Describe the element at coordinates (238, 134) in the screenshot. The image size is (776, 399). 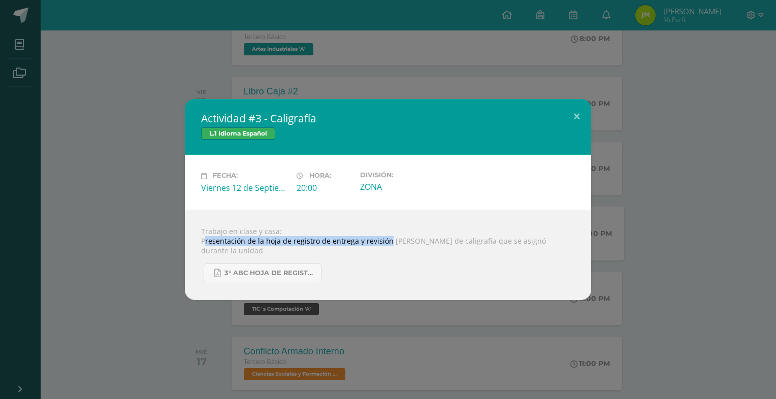
I see `span: L.1 Idioma Español` at that location.